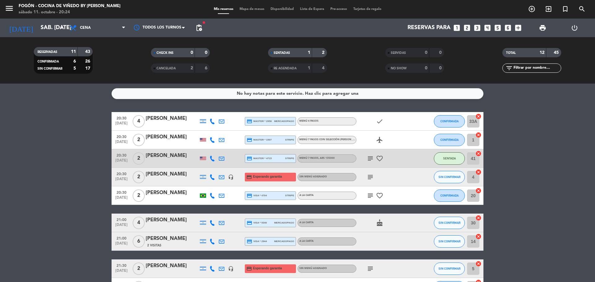  What do you see at coordinates (565, 9) in the screenshot?
I see `i: turned_in_not` at bounding box center [565, 9].